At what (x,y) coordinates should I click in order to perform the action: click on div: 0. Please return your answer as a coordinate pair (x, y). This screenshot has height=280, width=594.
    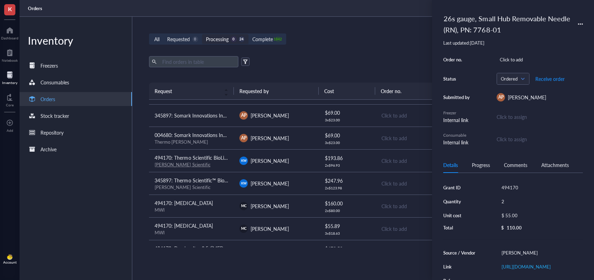
    Looking at the image, I should click on (234, 39).